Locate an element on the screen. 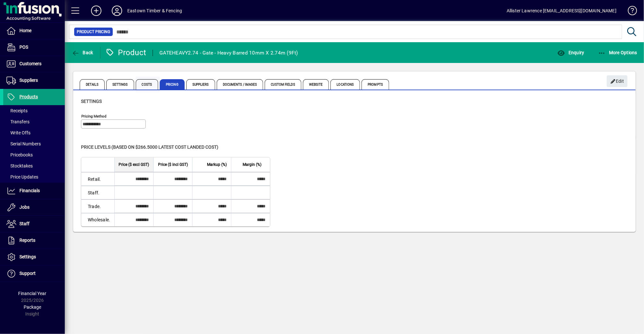 This screenshot has width=644, height=334. a: Home is located at coordinates (34, 31).